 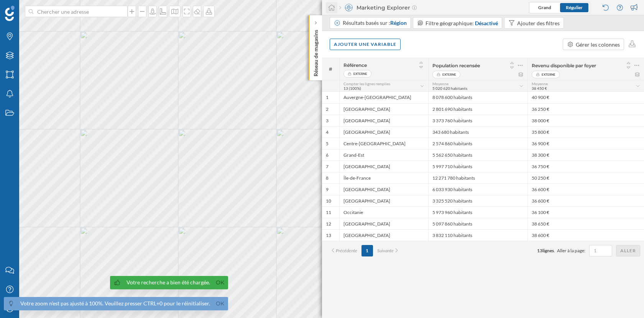 What do you see at coordinates (539, 89) in the screenshot?
I see `span: 38 450 €` at bounding box center [539, 89].